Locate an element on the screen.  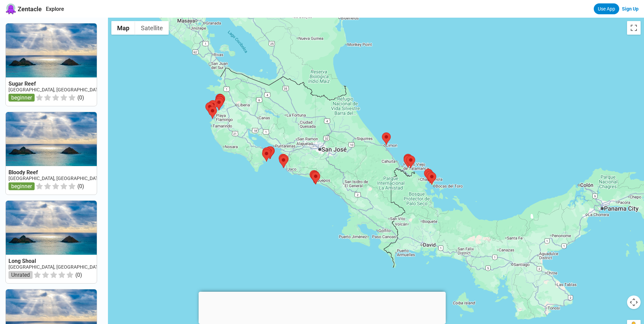
img: Zentacle logo is located at coordinates (11, 9).